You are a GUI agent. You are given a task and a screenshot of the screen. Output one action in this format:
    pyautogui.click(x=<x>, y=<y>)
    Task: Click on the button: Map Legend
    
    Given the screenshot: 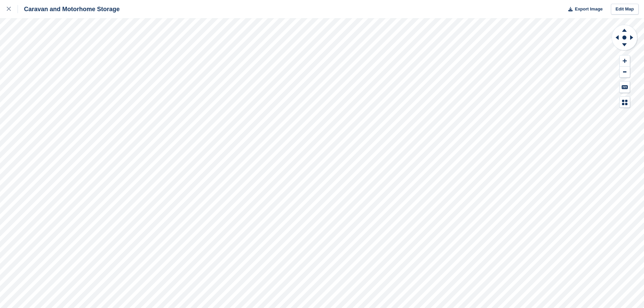 What is the action you would take?
    pyautogui.click(x=625, y=103)
    